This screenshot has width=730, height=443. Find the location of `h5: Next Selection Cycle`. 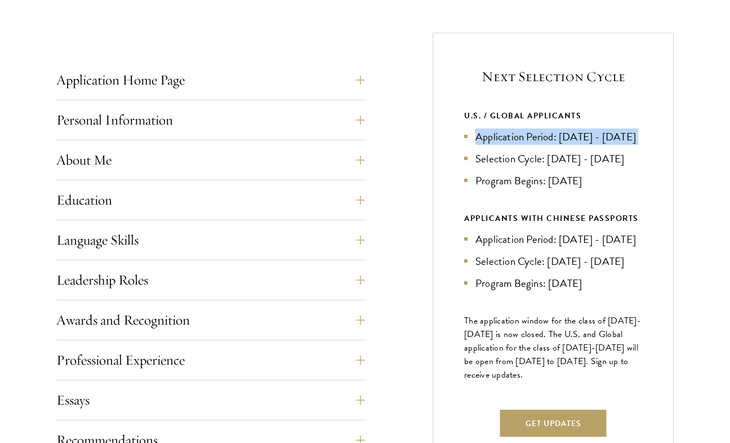

h5: Next Selection Cycle is located at coordinates (553, 77).